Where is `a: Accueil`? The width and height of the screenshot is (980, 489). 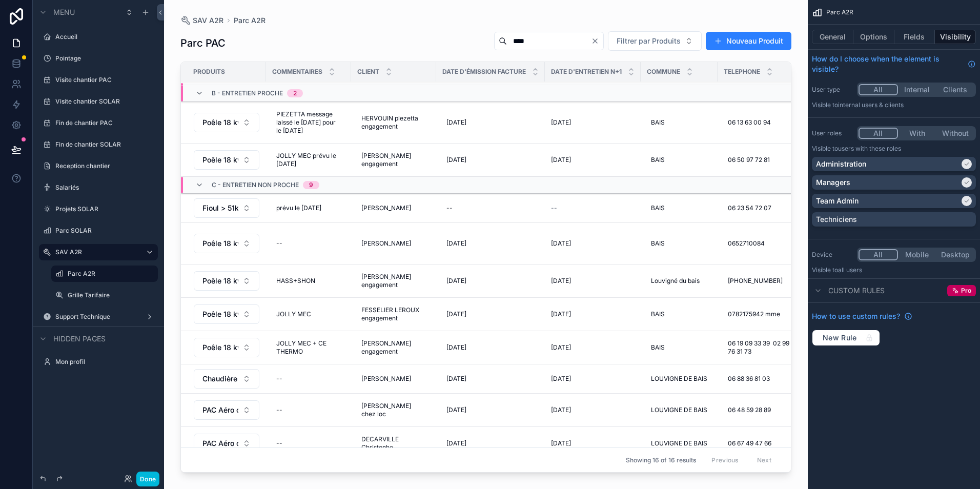
a: Accueil is located at coordinates (103, 37).